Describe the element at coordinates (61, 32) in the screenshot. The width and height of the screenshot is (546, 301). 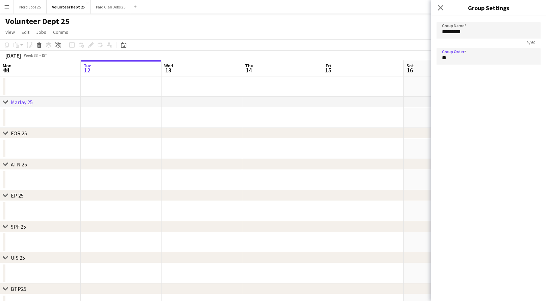
I see `span: Comms` at that location.